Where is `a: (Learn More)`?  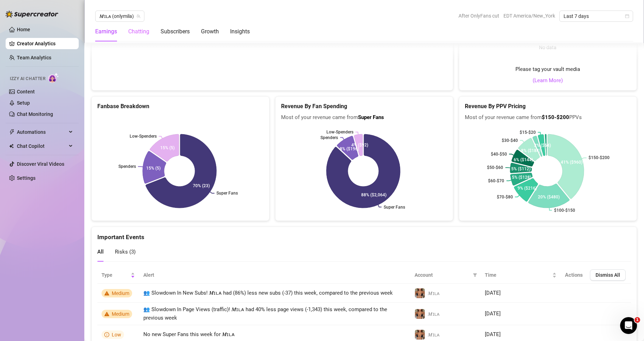
a: (Learn More) is located at coordinates (548, 81).